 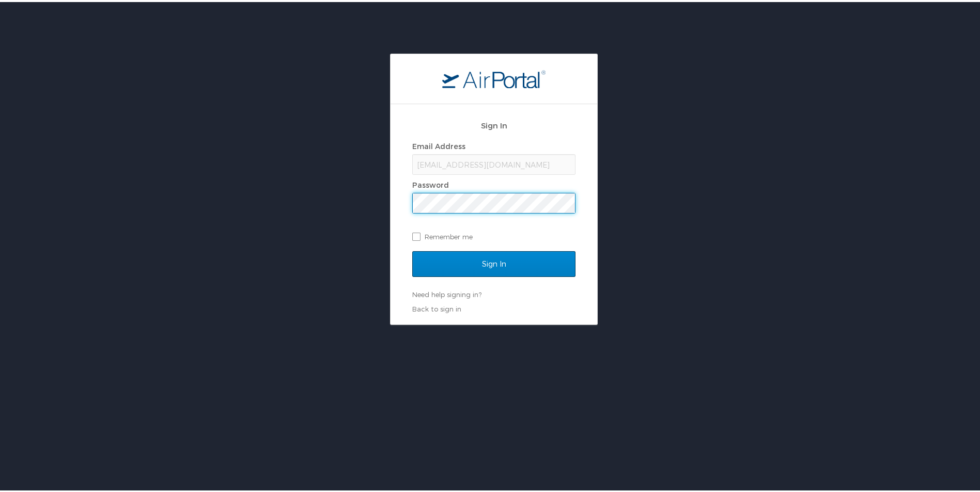 I want to click on label: Email Address, so click(x=438, y=144).